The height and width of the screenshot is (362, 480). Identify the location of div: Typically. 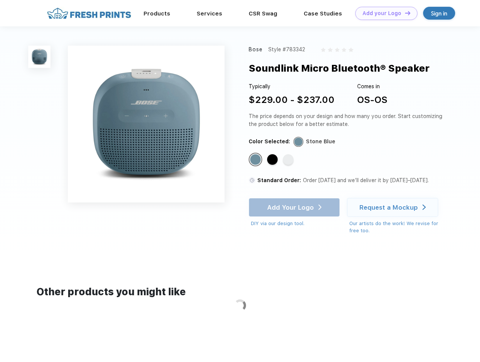
(292, 86).